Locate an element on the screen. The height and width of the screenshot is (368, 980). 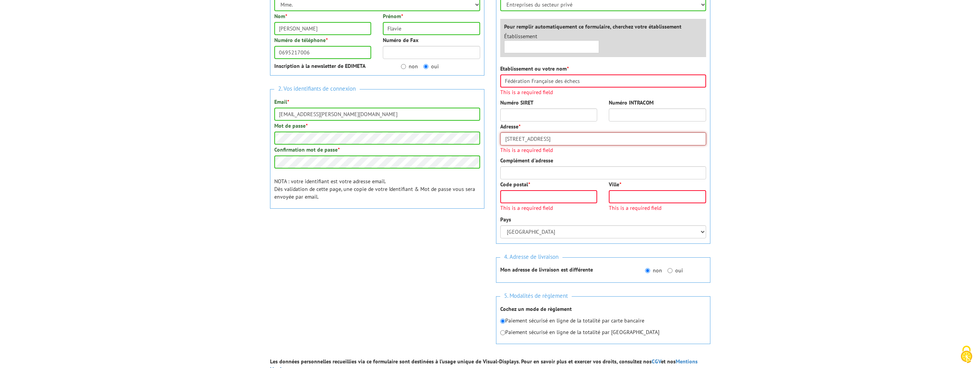
strong: Mon adresse de livraison est différente is located at coordinates (547, 270).